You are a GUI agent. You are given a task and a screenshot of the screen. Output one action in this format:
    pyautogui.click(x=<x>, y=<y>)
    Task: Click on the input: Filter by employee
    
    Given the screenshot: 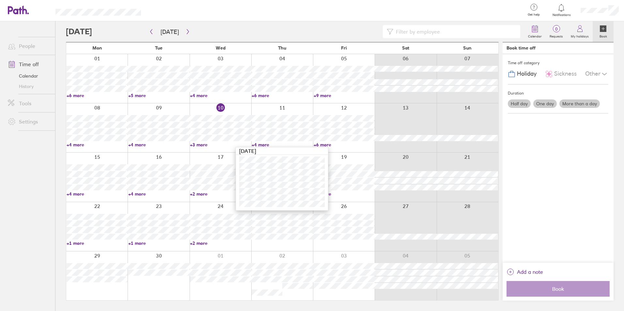 What is the action you would take?
    pyautogui.click(x=455, y=32)
    